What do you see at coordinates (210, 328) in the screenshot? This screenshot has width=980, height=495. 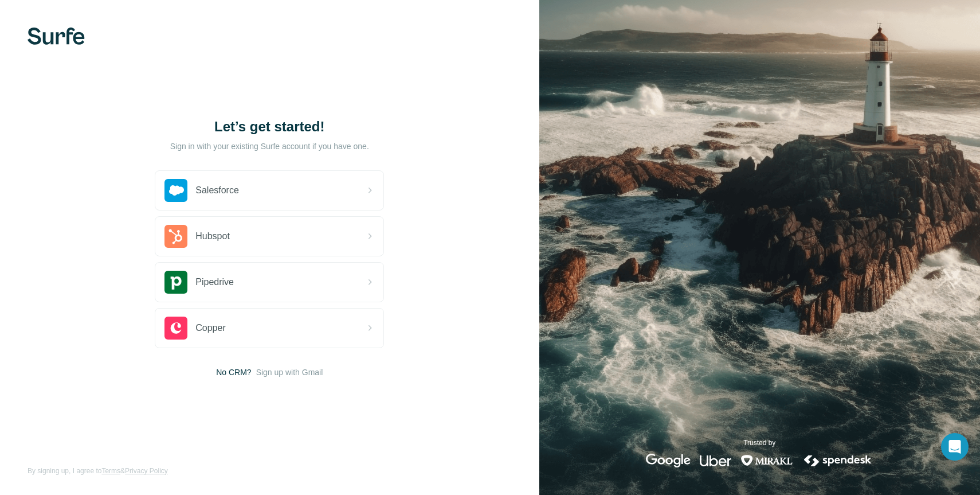 I see `span: Copper` at bounding box center [210, 328].